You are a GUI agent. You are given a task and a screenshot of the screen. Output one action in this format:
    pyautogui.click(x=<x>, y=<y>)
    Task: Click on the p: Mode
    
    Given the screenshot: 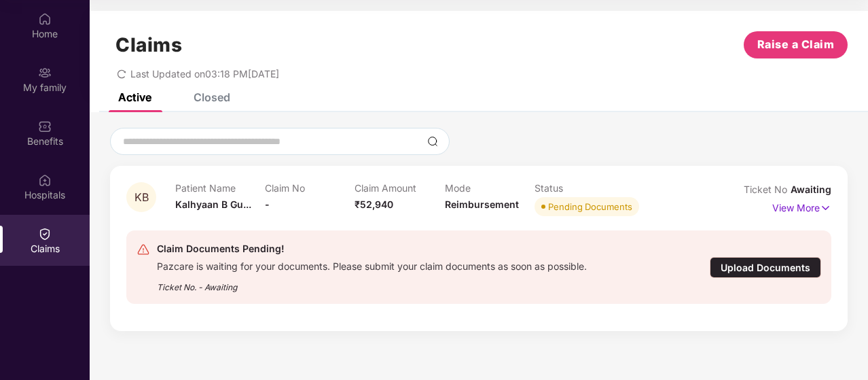 What is the action you would take?
    pyautogui.click(x=490, y=188)
    